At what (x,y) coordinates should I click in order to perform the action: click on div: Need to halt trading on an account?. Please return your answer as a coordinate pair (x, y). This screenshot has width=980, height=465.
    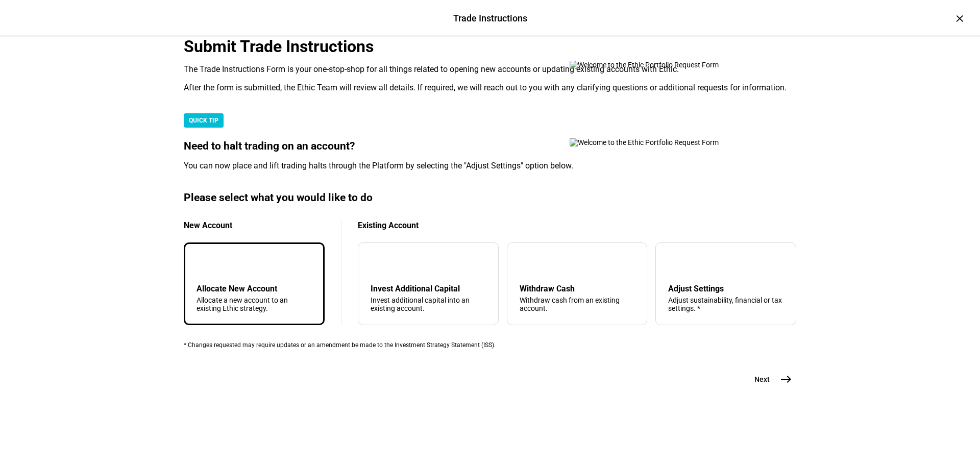
    Looking at the image, I should click on (490, 146).